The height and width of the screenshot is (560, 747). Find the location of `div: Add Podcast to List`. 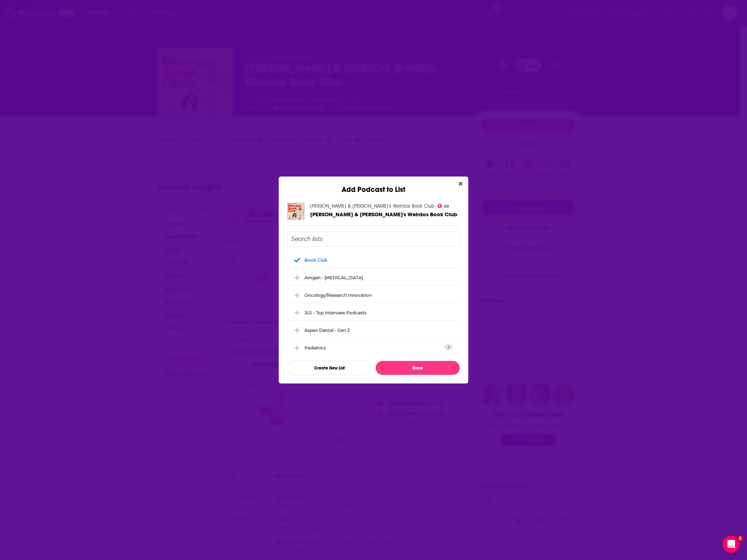

div: Add Podcast to List is located at coordinates (374, 185).